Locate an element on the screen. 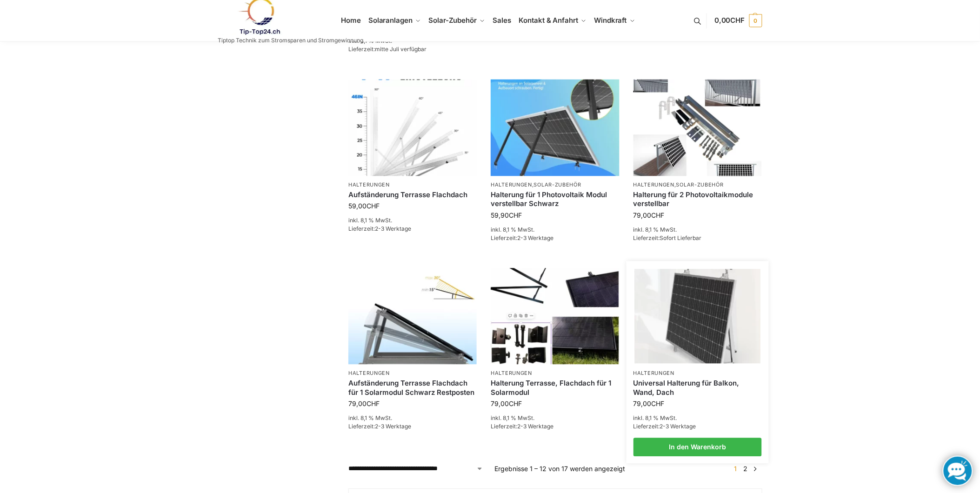  span: Kontakt & Anfahrt is located at coordinates (548, 21).